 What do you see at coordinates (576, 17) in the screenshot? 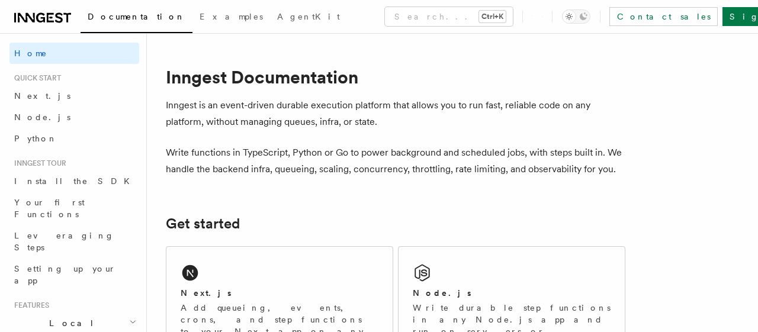
I see `button: Toggle dark mode` at bounding box center [576, 17].